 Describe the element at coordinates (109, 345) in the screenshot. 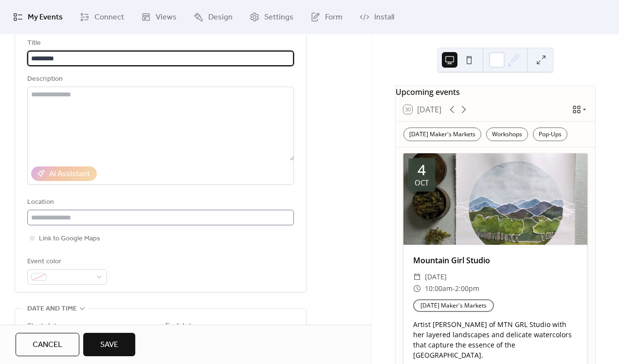

I see `span: Save` at that location.